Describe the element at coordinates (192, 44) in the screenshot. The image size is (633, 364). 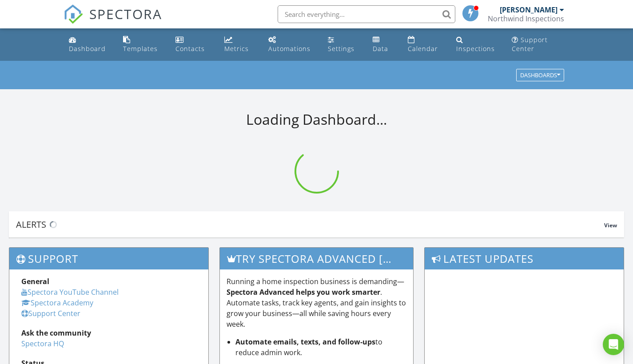
I see `a: Contacts` at that location.